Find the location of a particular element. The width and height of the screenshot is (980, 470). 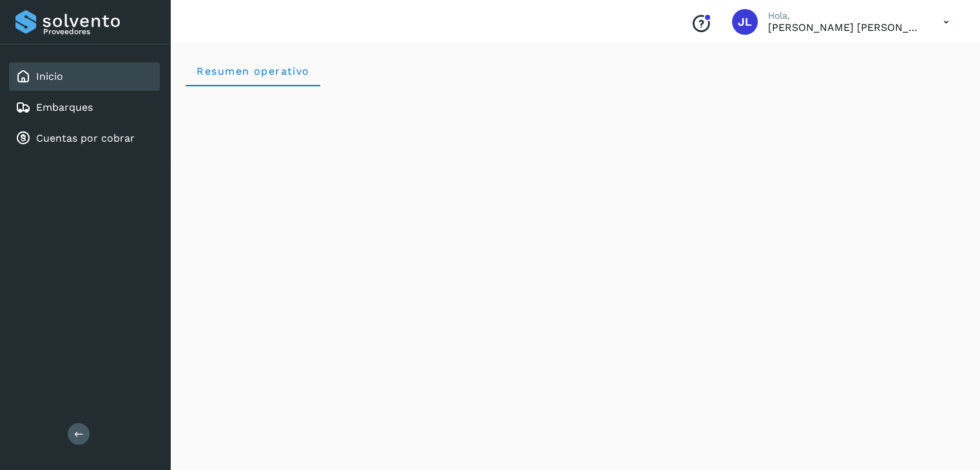

div: Inicio is located at coordinates (84, 76).